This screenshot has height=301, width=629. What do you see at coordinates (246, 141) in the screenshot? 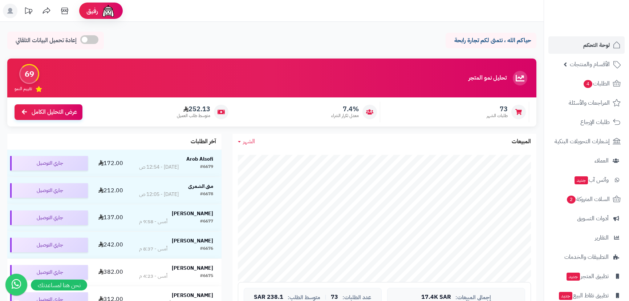
I see `a: الشهر` at bounding box center [246, 141].